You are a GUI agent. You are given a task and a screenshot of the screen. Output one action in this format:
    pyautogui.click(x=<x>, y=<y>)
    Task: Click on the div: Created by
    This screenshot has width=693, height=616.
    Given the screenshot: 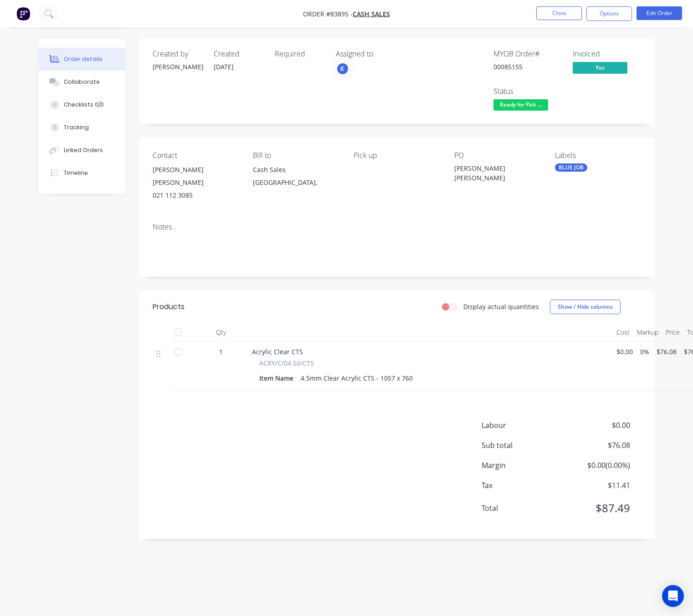 What is the action you would take?
    pyautogui.click(x=178, y=54)
    